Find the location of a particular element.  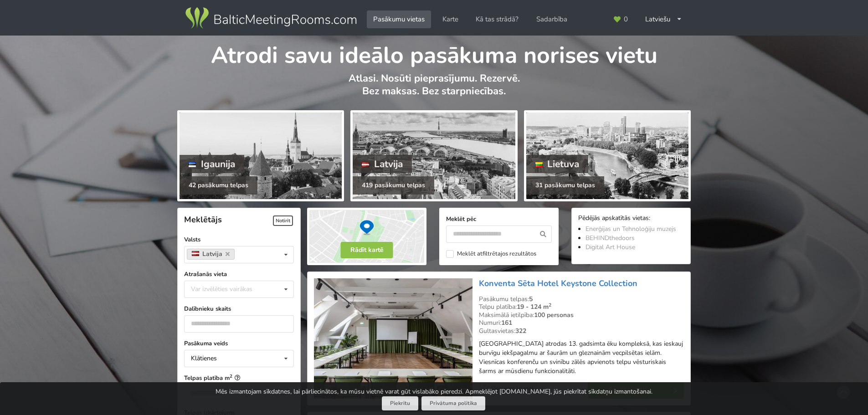

strong: 322 is located at coordinates (521, 330).